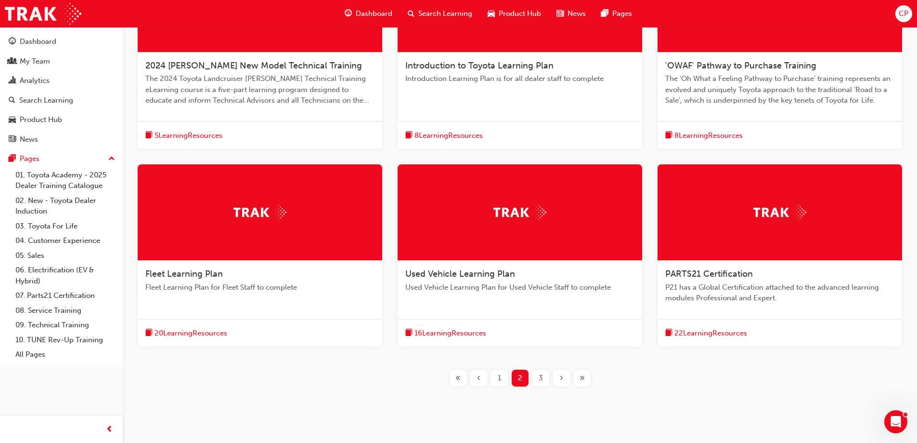 This screenshot has height=443, width=917. Describe the element at coordinates (112, 159) in the screenshot. I see `span: up-icon` at that location.